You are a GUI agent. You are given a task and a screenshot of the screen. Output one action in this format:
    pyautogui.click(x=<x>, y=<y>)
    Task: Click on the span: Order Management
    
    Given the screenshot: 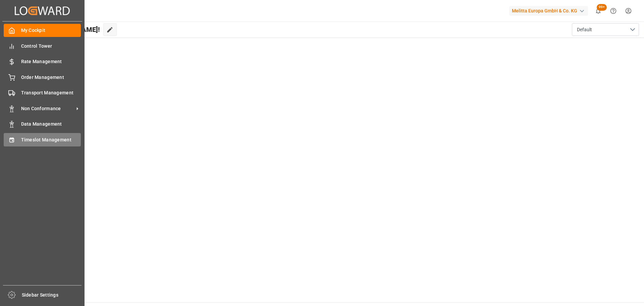 What is the action you would take?
    pyautogui.click(x=50, y=77)
    